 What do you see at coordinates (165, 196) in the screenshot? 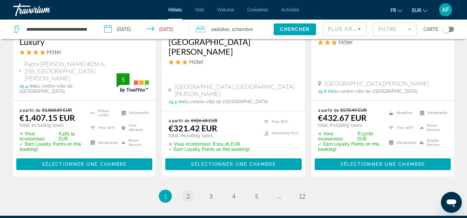
I see `span: 1` at bounding box center [165, 196].